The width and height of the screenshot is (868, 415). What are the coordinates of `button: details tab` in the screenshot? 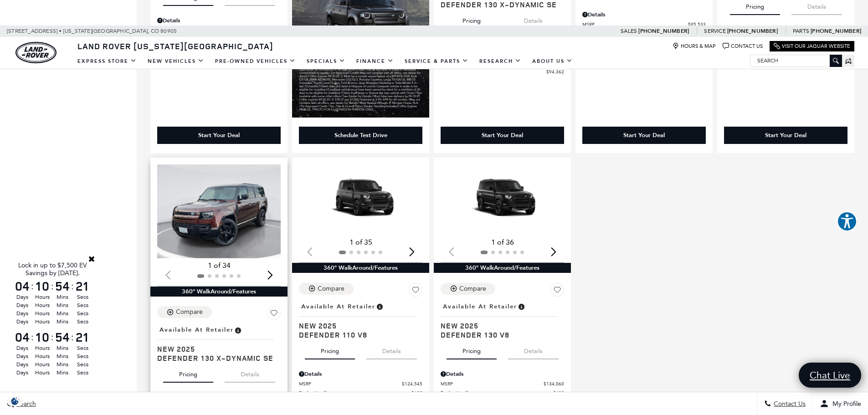 It's located at (533, 349).